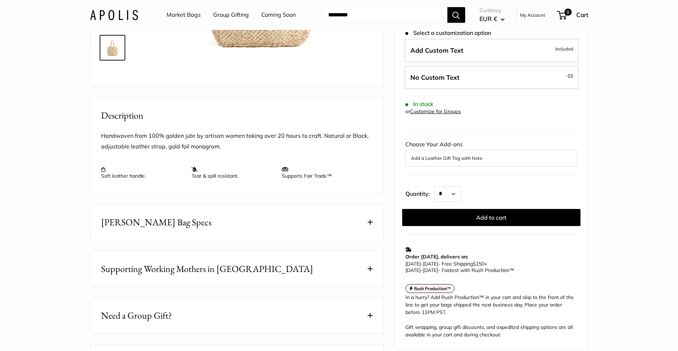 Image resolution: width=678 pixels, height=351 pixels. I want to click on span: Included, so click(564, 49).